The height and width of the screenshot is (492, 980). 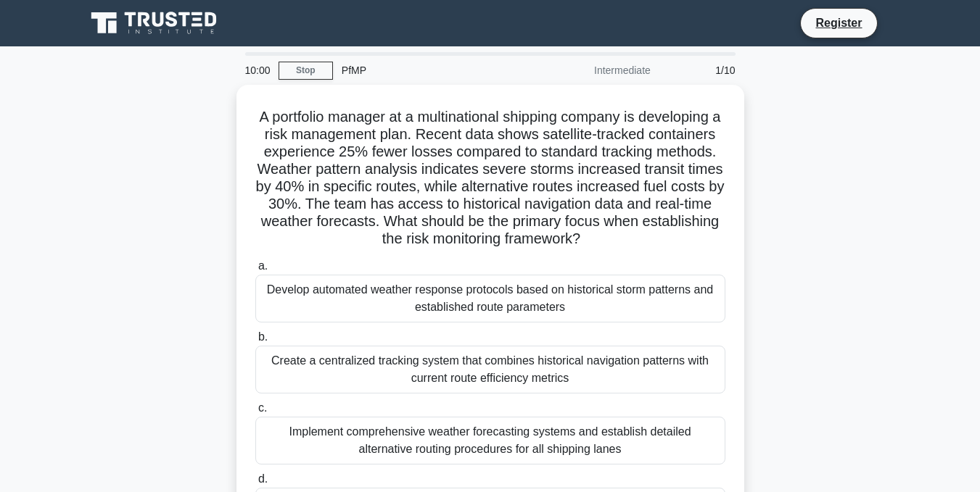 I want to click on span: a., so click(x=262, y=265).